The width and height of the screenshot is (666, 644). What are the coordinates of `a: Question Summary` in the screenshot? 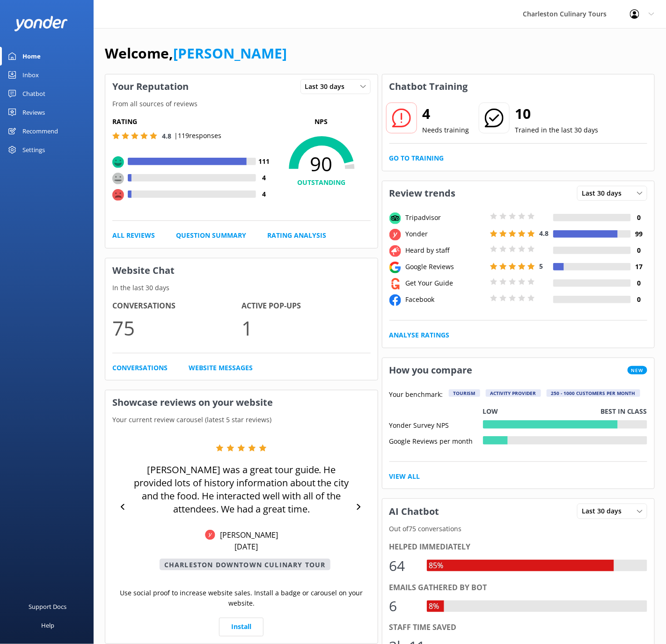 It's located at (211, 235).